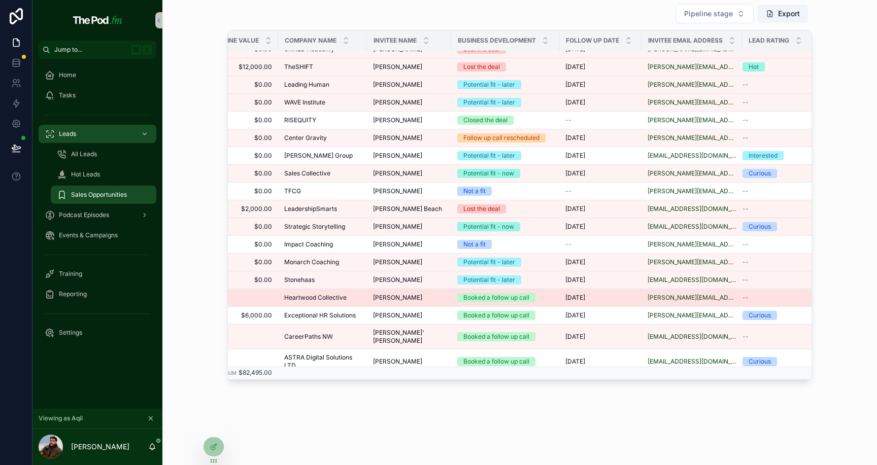  Describe the element at coordinates (97, 50) in the screenshot. I see `button: Jump to...K` at that location.